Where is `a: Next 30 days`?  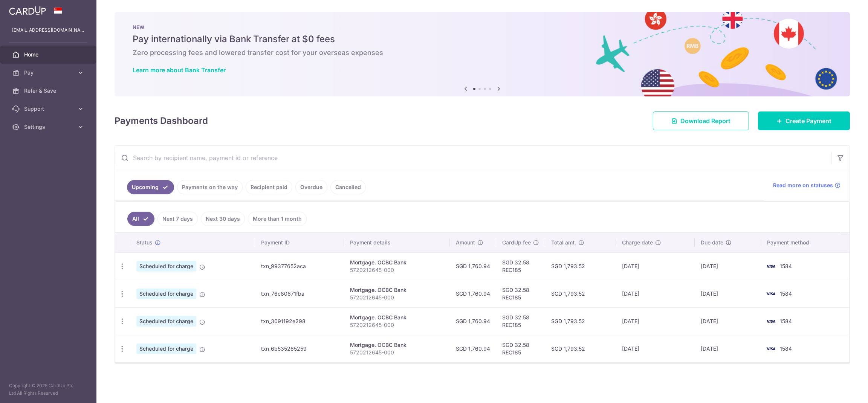 a: Next 30 days is located at coordinates (223, 219).